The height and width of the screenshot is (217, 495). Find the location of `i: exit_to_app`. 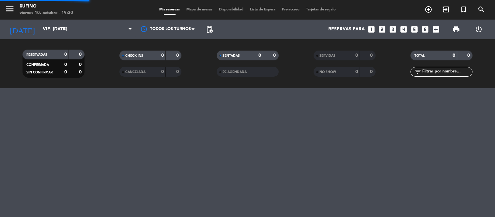

i: exit_to_app is located at coordinates (446, 9).